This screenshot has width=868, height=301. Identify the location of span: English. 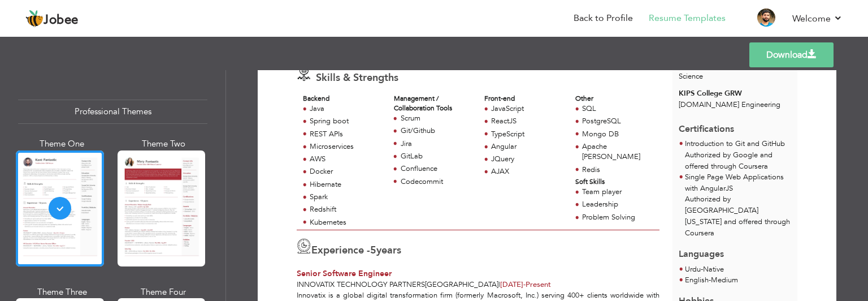
(697, 280).